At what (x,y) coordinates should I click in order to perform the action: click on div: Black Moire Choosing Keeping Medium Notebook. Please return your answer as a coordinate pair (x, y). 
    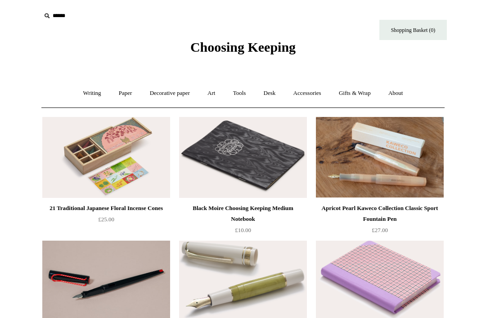
    Looking at the image, I should click on (243, 214).